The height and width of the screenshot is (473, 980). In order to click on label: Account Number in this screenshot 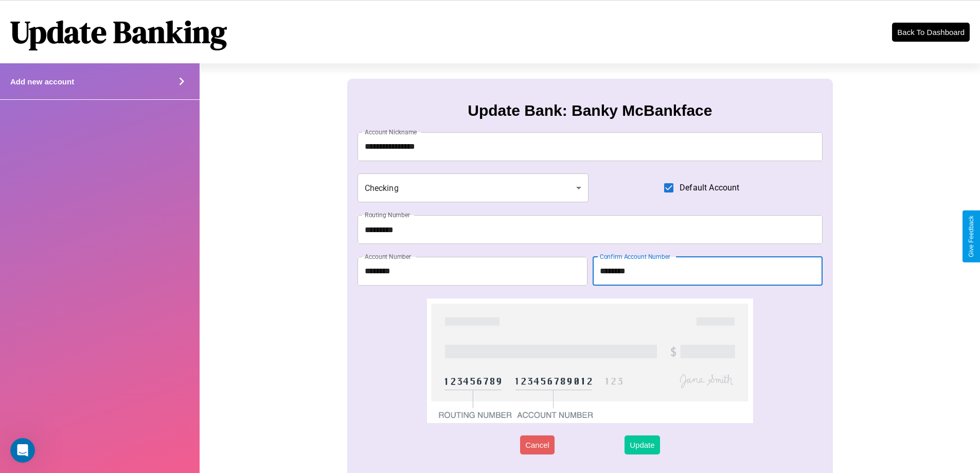, I will do `click(388, 256)`.